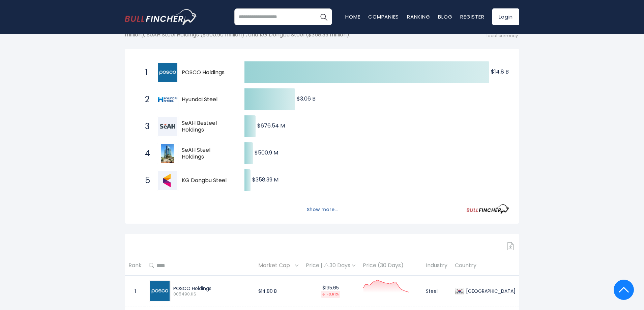 The height and width of the screenshot is (310, 644). What do you see at coordinates (167, 126) in the screenshot?
I see `img: SeAH Besteel Holdings` at bounding box center [167, 126].